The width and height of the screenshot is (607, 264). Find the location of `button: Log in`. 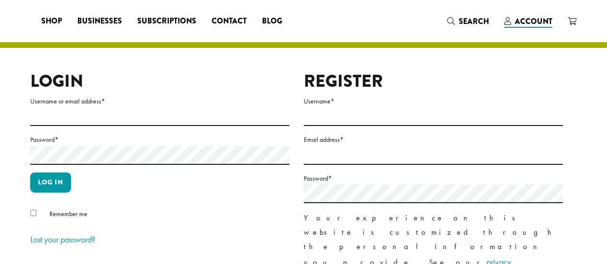

button: Log in is located at coordinates (50, 183).